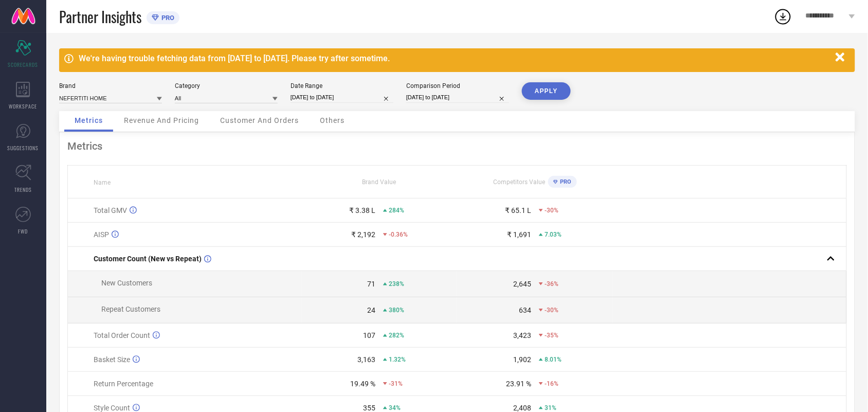  What do you see at coordinates (517, 210) in the screenshot?
I see `div: ₹ 65.1 L` at bounding box center [517, 210].